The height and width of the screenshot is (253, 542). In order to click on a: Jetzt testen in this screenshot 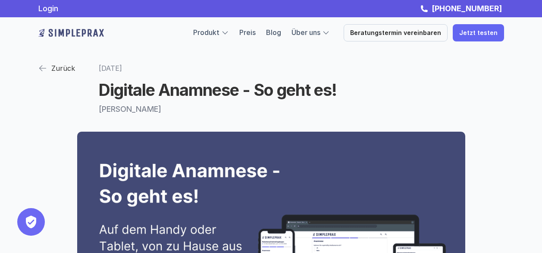, I will do `click(478, 33)`.